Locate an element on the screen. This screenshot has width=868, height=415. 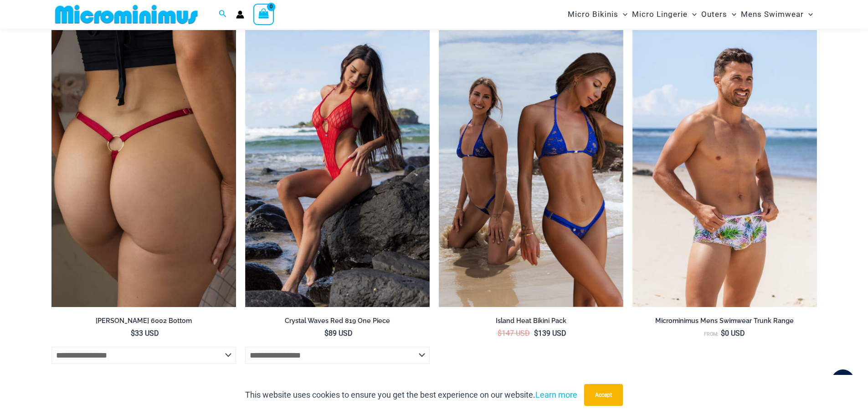
bdi: 33 USD is located at coordinates (145, 333).